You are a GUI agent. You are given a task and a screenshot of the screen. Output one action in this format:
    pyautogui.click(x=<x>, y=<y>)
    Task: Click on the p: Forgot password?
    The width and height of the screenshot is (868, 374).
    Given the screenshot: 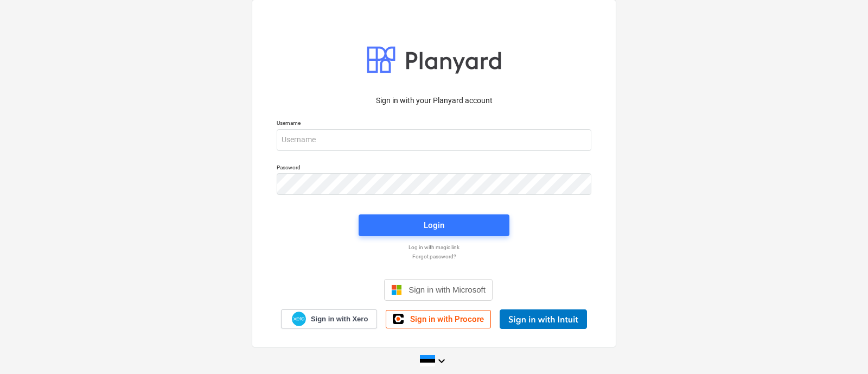 What is the action you would take?
    pyautogui.click(x=434, y=256)
    